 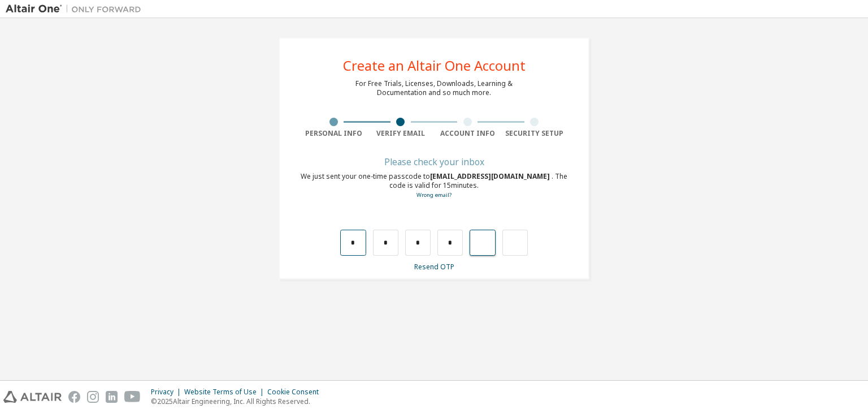 I want to click on img: facebook.svg, so click(x=74, y=397).